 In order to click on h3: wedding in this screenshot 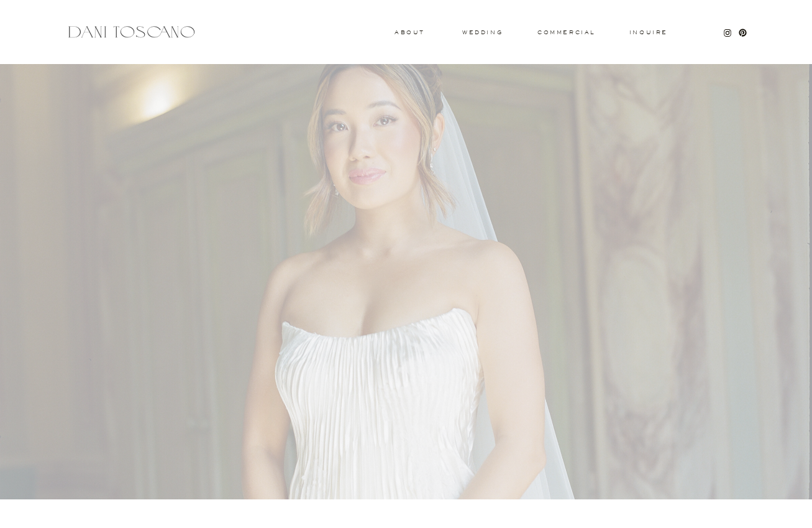, I will do `click(482, 32)`.